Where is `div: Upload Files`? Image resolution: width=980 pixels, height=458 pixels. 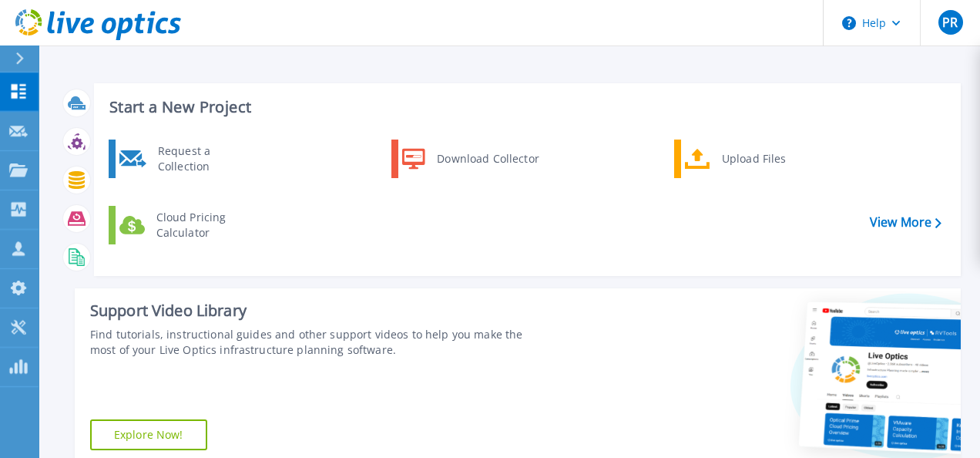 div: Upload Files is located at coordinates (771, 159).